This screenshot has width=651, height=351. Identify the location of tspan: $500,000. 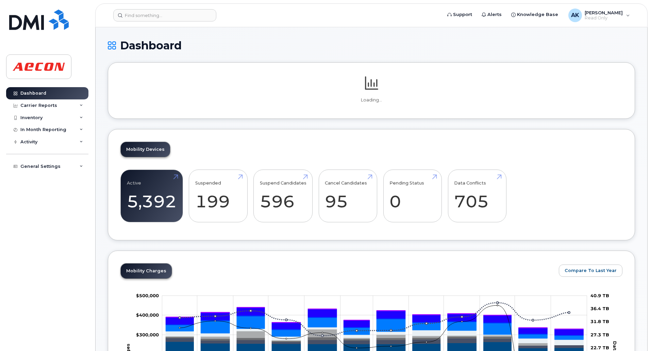
(147, 295).